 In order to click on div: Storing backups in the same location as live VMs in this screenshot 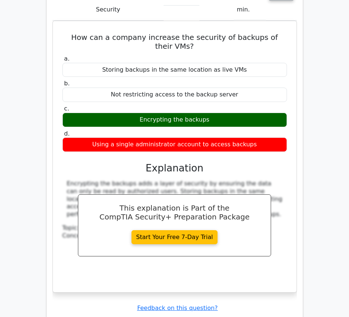, I will do `click(175, 70)`.